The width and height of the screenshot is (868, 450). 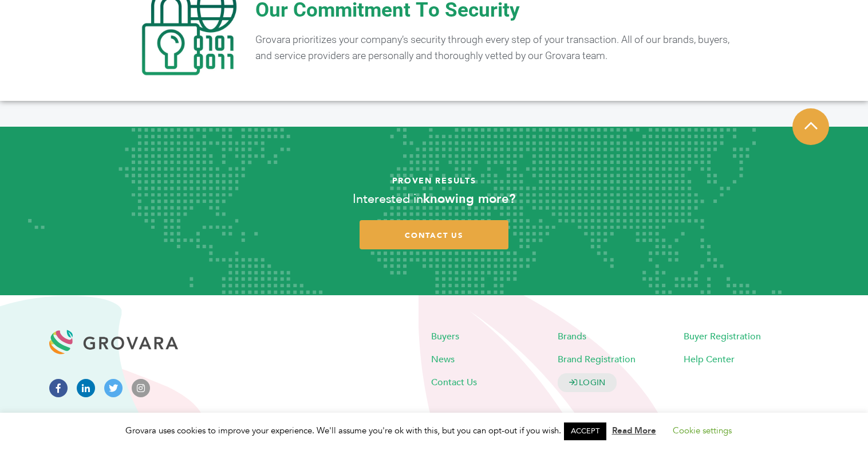 I want to click on a: Buyers, so click(x=445, y=336).